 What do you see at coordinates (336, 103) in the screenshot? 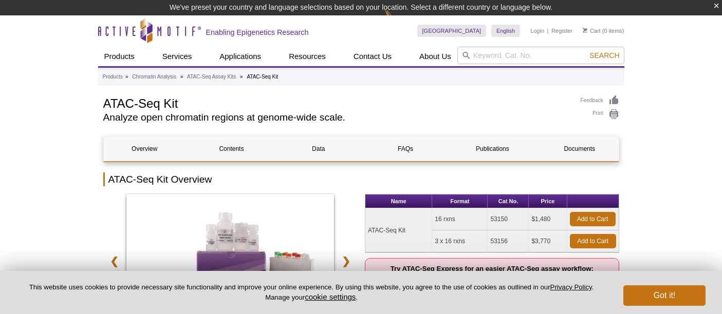
I see `h1: ATAC-Seq Kit` at bounding box center [336, 103].